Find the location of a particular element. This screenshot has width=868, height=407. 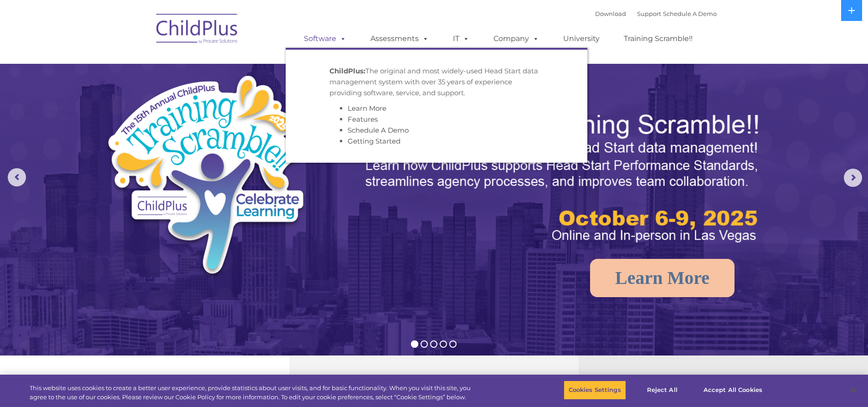

a: Assessments is located at coordinates (399, 39).